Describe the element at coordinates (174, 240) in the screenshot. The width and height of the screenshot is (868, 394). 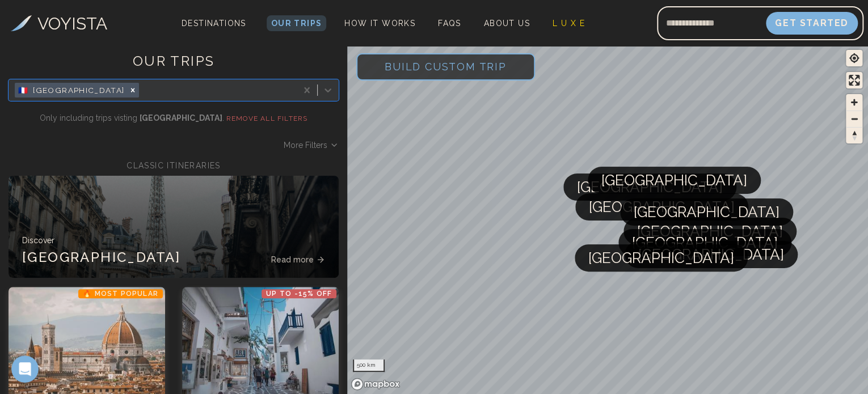
I see `p: Discover` at that location.